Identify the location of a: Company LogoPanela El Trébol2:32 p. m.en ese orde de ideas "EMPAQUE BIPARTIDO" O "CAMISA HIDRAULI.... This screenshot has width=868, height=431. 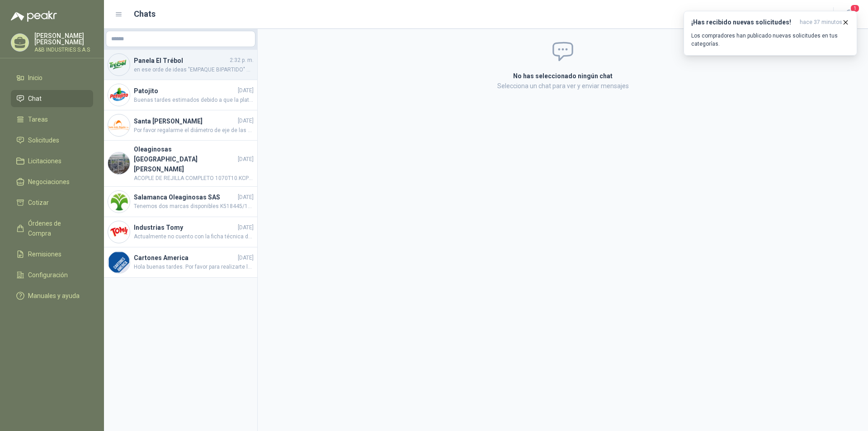
(181, 65).